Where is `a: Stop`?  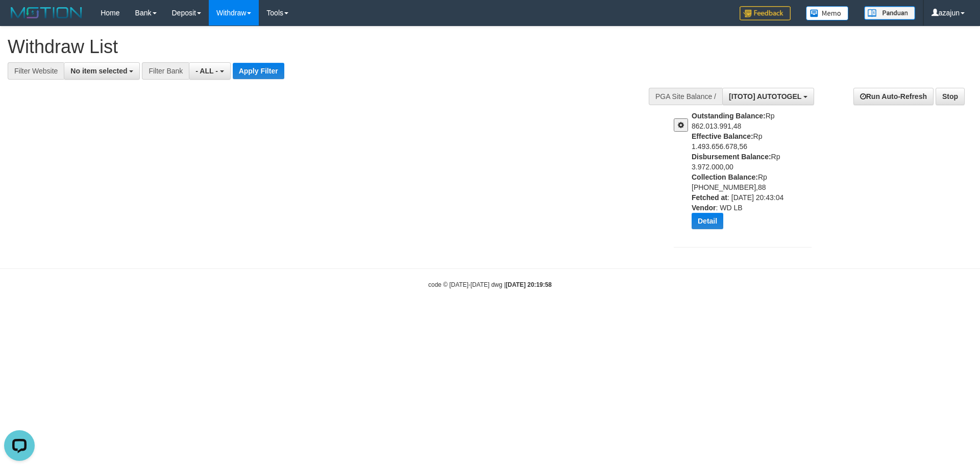
a: Stop is located at coordinates (950, 96).